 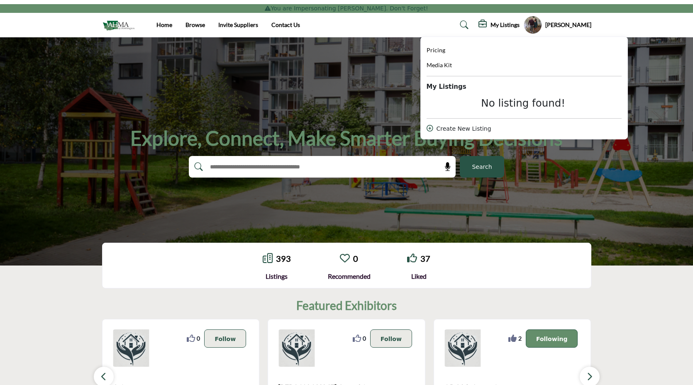 I want to click on span: Media Kit, so click(x=439, y=65).